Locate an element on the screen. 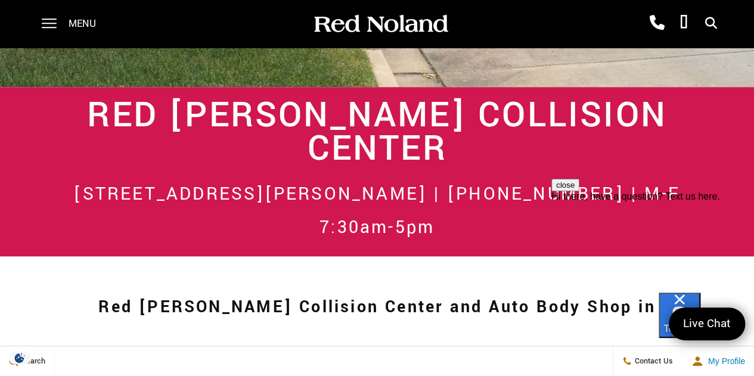 This screenshot has height=376, width=754. img: Red Noland Auto Group is located at coordinates (380, 24).